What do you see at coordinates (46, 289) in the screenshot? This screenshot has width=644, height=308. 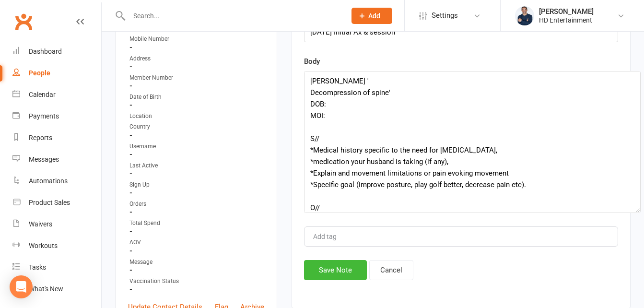 I see `div: What's New` at bounding box center [46, 289].